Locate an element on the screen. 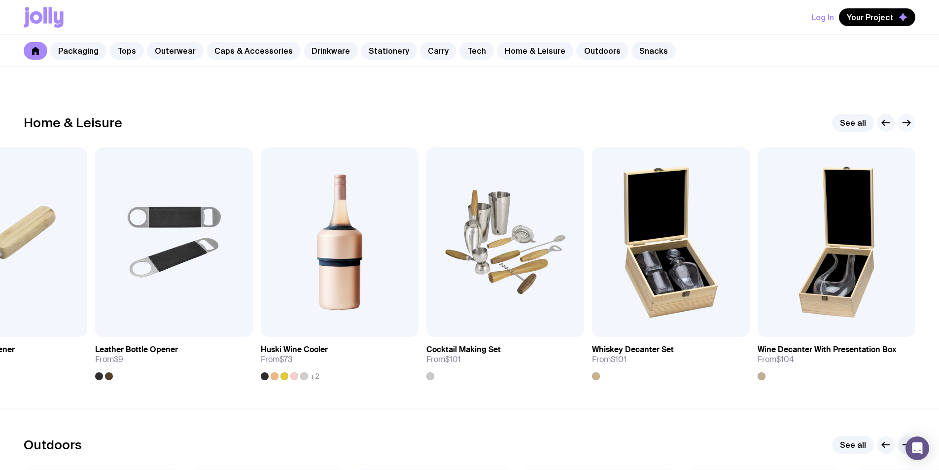 The image size is (939, 470). a: Tech is located at coordinates (476, 51).